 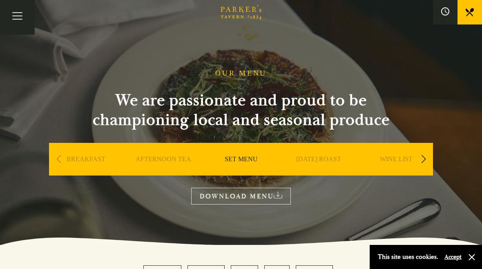 What do you see at coordinates (86, 172) in the screenshot?
I see `div: 1 / 9` at bounding box center [86, 172].